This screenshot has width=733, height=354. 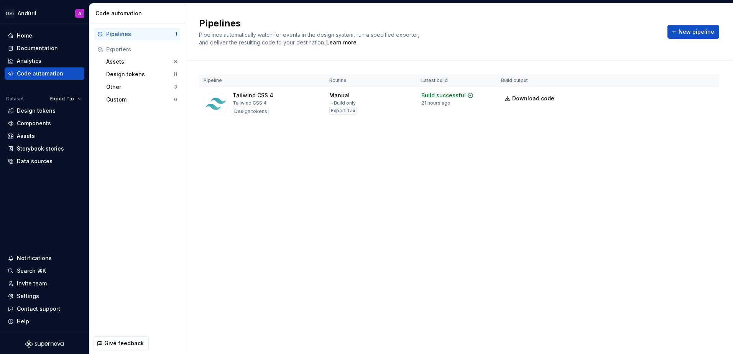 I want to click on a: Settings, so click(x=44, y=297).